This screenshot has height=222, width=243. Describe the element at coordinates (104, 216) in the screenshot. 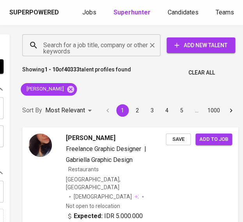

I see `div: IDR 5.000.000` at that location.